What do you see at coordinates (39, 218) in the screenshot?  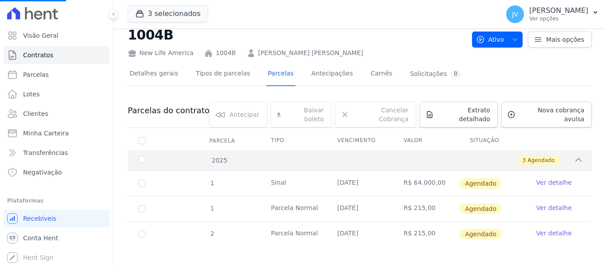 I see `span: Recebíveis` at bounding box center [39, 218].